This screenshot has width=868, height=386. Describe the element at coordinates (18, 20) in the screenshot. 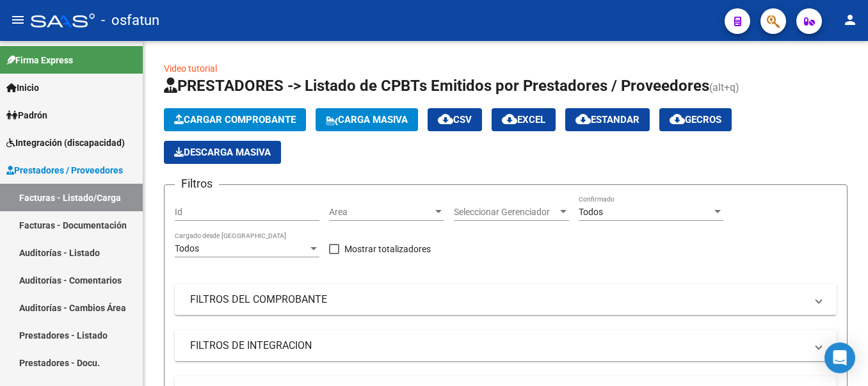

I see `mat-icon: menu` at that location.